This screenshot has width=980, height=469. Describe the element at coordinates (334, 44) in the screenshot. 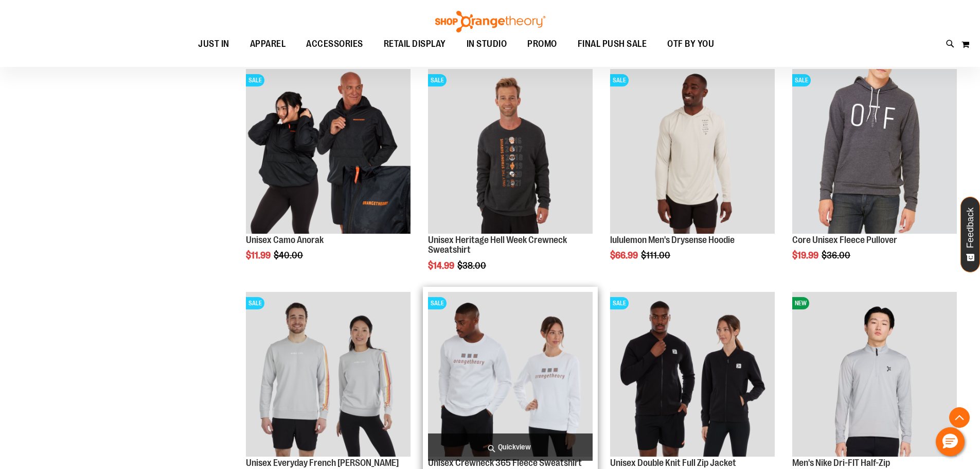

I see `a: ACCESSORIES` at that location.